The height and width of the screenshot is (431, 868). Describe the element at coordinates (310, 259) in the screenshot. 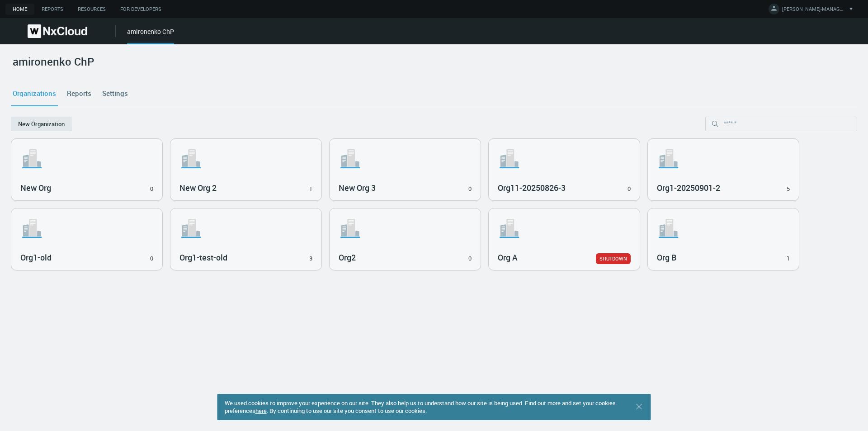

I see `div: 3` at that location.